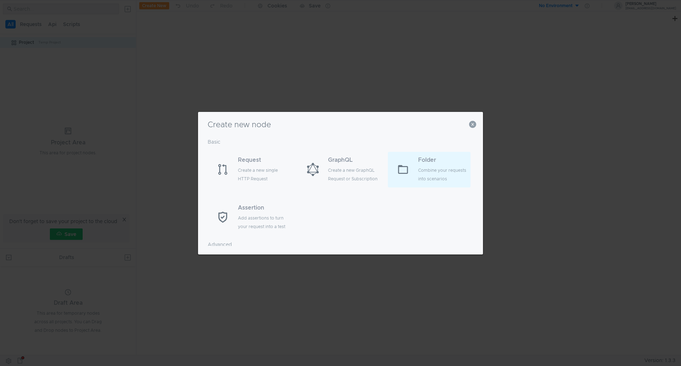  Describe the element at coordinates (353, 160) in the screenshot. I see `div: GraphQL` at that location.